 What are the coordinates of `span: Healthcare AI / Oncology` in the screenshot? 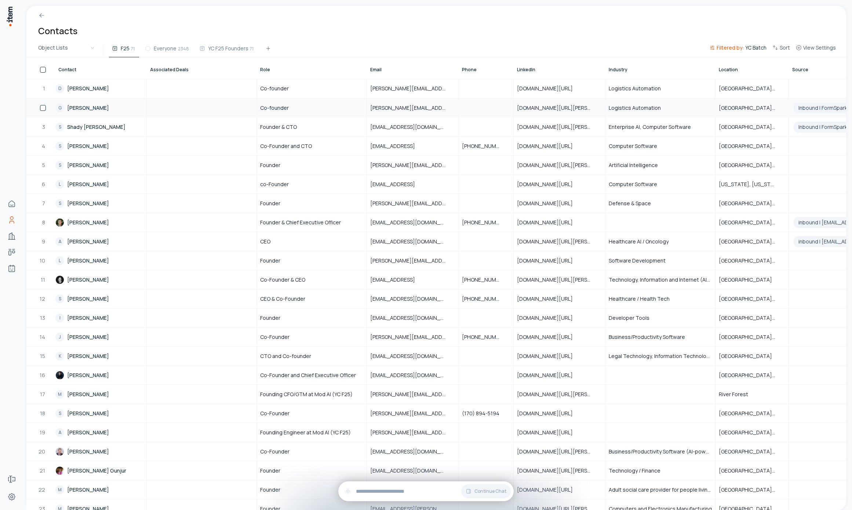 It's located at (638, 241).